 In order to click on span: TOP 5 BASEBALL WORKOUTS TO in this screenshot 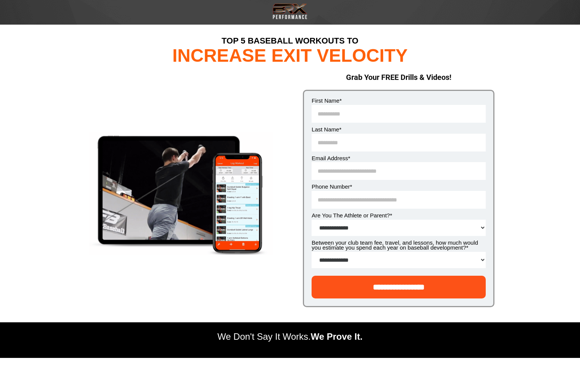, I will do `click(290, 40)`.